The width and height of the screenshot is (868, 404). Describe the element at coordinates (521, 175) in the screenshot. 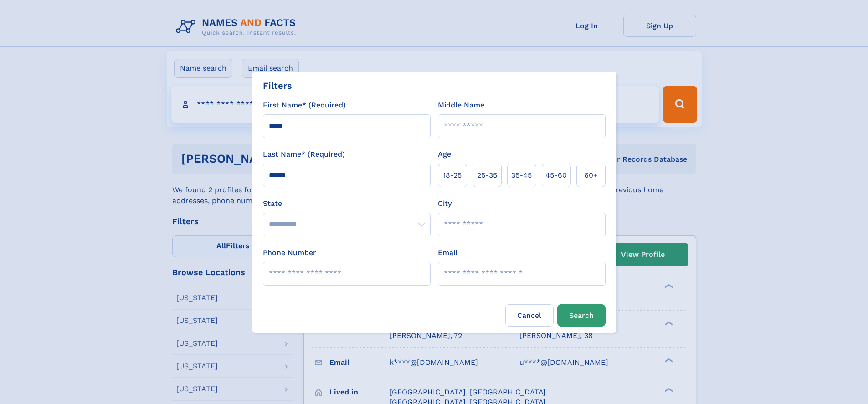

I see `span: 35‑45` at that location.